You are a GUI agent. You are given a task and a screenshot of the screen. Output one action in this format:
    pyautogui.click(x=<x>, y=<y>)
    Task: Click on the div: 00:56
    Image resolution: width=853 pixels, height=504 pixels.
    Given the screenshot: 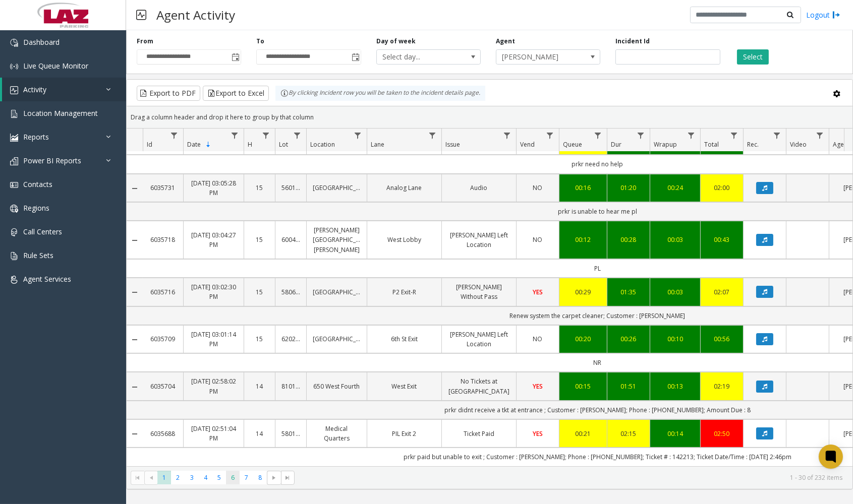 What is the action you would take?
    pyautogui.click(x=722, y=339)
    